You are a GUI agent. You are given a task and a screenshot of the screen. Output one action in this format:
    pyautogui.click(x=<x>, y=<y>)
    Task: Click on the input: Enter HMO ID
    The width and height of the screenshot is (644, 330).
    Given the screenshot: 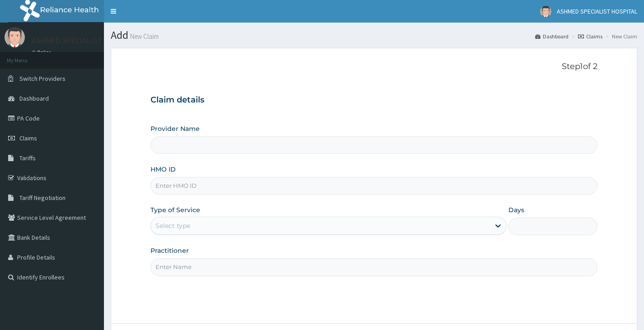 What is the action you would take?
    pyautogui.click(x=374, y=186)
    